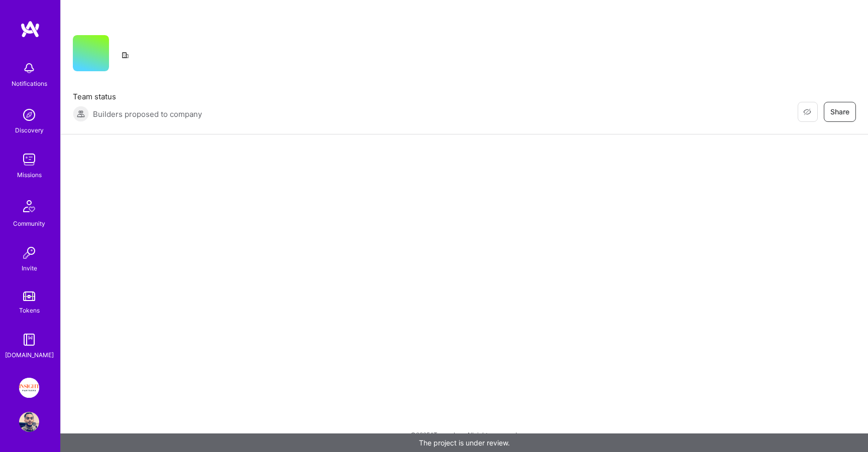 The width and height of the screenshot is (868, 452). What do you see at coordinates (81, 114) in the screenshot?
I see `img: Builders proposed to company` at bounding box center [81, 114].